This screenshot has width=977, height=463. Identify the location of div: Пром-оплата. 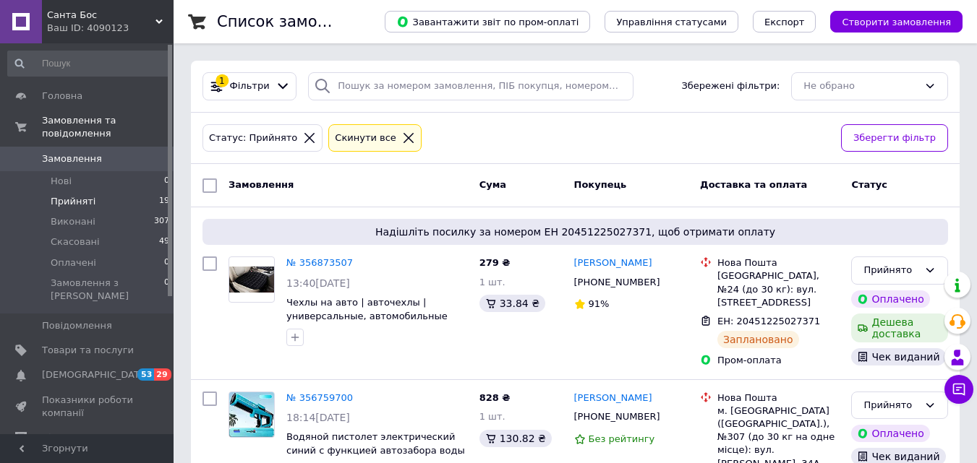
(778, 361).